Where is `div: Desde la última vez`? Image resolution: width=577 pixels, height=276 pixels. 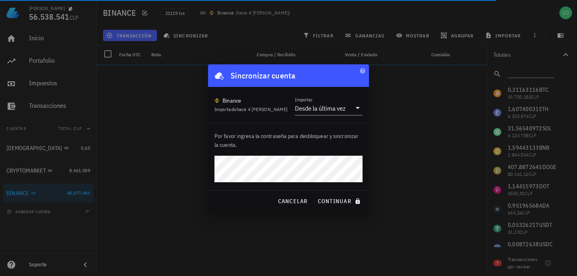 div: Desde la última vez is located at coordinates (320, 108).